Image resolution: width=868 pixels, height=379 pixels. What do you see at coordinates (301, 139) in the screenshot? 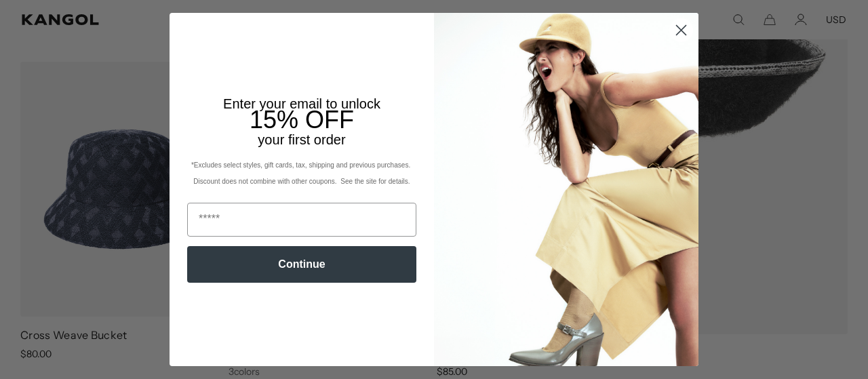
I see `span: your first order` at bounding box center [301, 139].